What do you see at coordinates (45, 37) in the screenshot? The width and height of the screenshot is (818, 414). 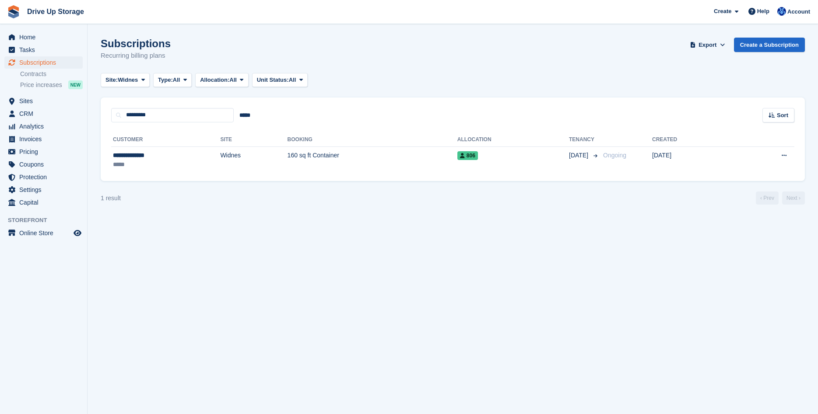 I see `span: Home` at bounding box center [45, 37].